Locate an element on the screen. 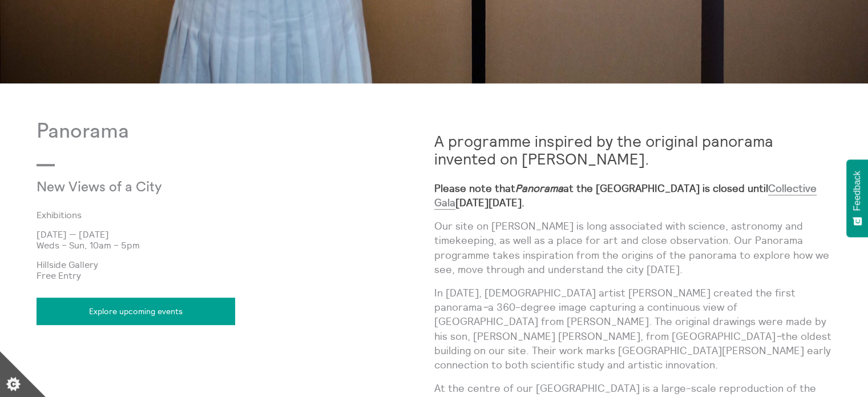 The width and height of the screenshot is (868, 397). a: Explore upcoming events is located at coordinates (135, 311).